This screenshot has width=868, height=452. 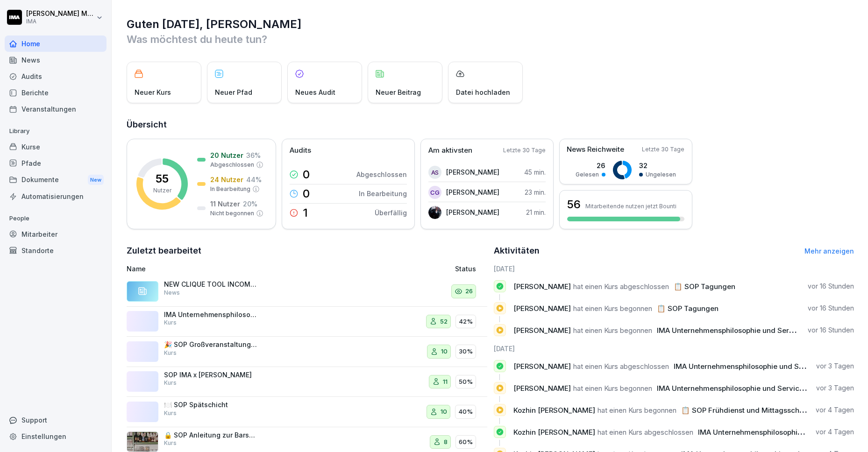 What do you see at coordinates (55, 147) in the screenshot?
I see `a: Kurse` at bounding box center [55, 147].